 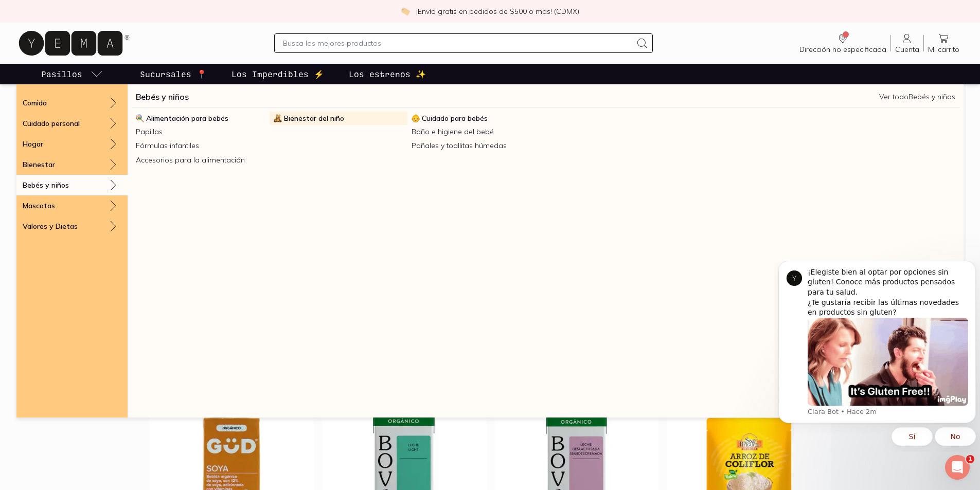 What do you see at coordinates (201, 160) in the screenshot?
I see `a: Accesorios para la alimentación` at bounding box center [201, 160].